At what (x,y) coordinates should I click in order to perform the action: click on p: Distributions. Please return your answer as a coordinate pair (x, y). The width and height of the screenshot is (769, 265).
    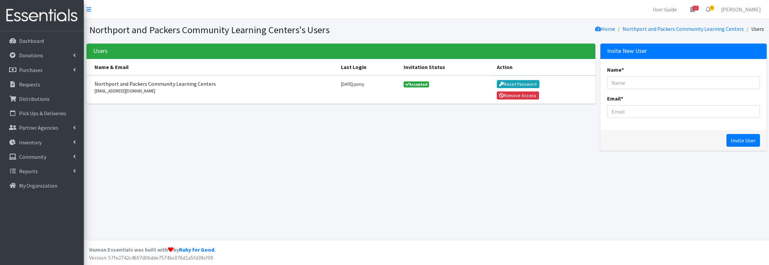
    Looking at the image, I should click on (34, 99).